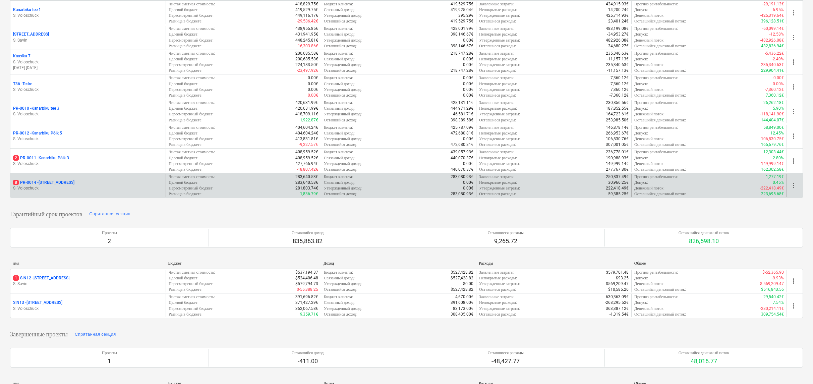 This screenshot has width=813, height=384. I want to click on p: -235,340.63€, so click(772, 65).